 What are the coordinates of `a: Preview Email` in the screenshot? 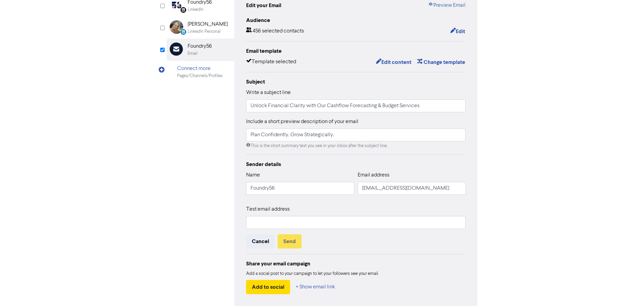 It's located at (446, 6).